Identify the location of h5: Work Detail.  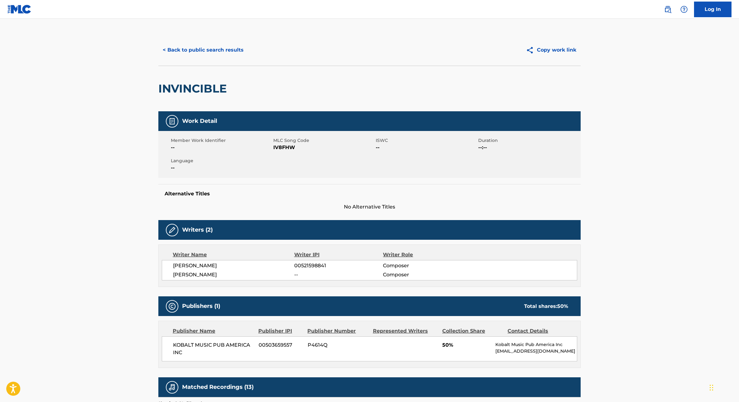
(200, 121).